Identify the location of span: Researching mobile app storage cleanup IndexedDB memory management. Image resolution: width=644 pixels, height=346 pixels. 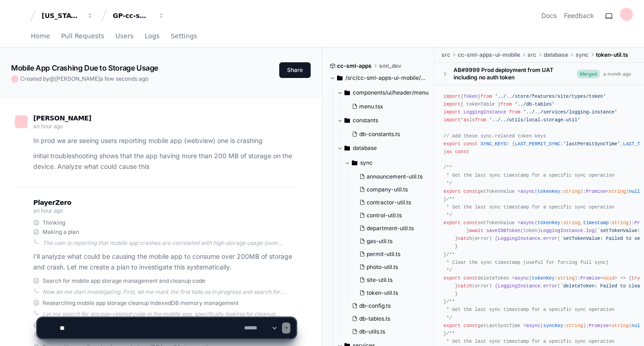
(140, 303).